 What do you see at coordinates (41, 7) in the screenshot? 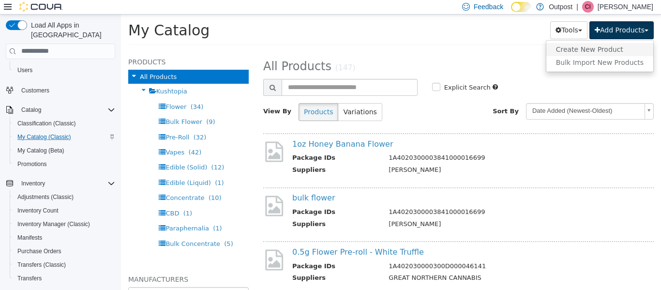
I see `img: Cova` at bounding box center [41, 7].